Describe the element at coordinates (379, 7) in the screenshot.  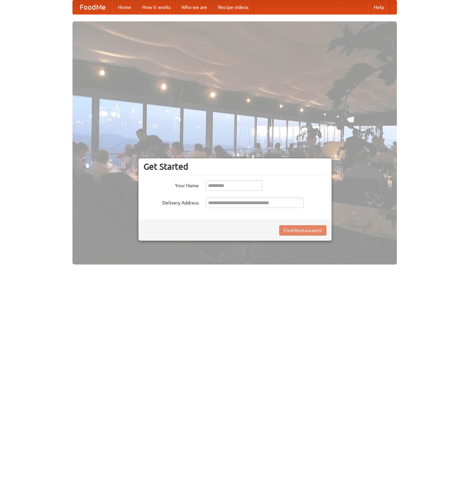
I see `a: Help` at that location.